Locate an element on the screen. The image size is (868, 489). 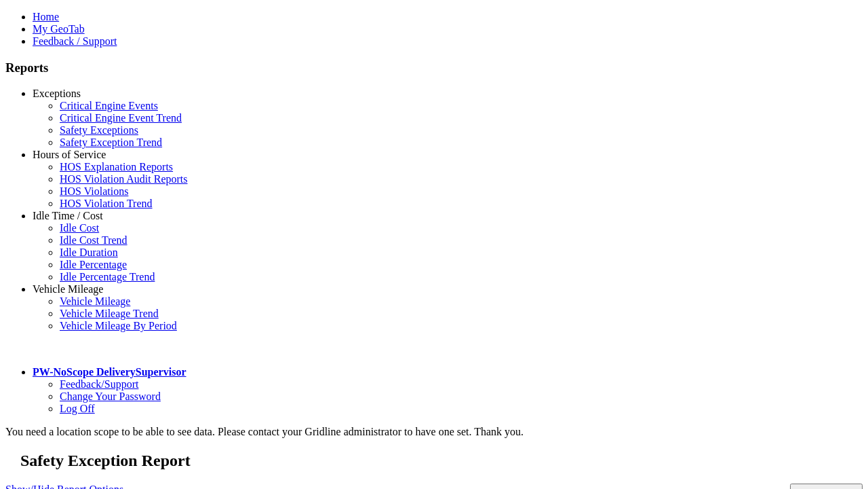
a: Home is located at coordinates (46, 16).